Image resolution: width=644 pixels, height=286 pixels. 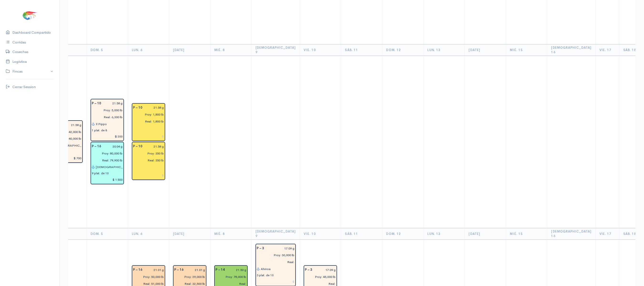 I want to click on div: 9 plat. de 10, so click(x=100, y=173).